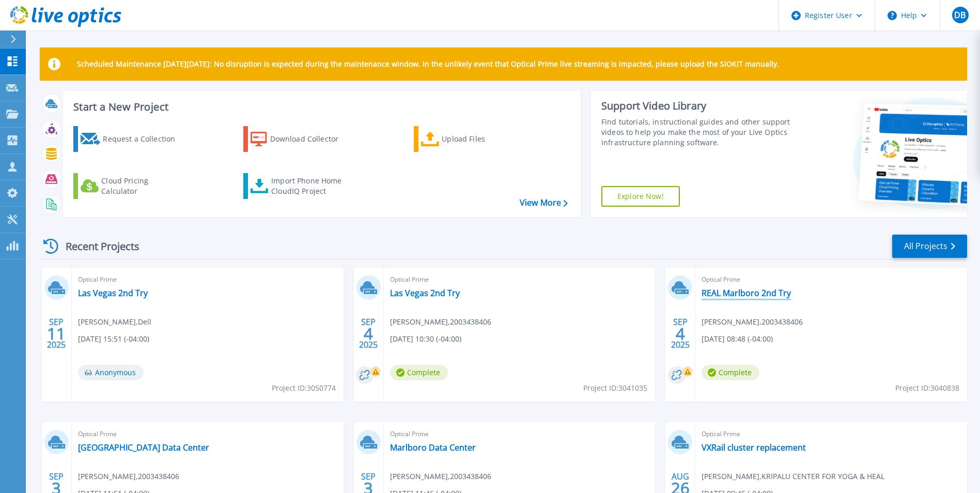 The height and width of the screenshot is (493, 980). What do you see at coordinates (641, 196) in the screenshot?
I see `a: Explore Now!` at bounding box center [641, 196].